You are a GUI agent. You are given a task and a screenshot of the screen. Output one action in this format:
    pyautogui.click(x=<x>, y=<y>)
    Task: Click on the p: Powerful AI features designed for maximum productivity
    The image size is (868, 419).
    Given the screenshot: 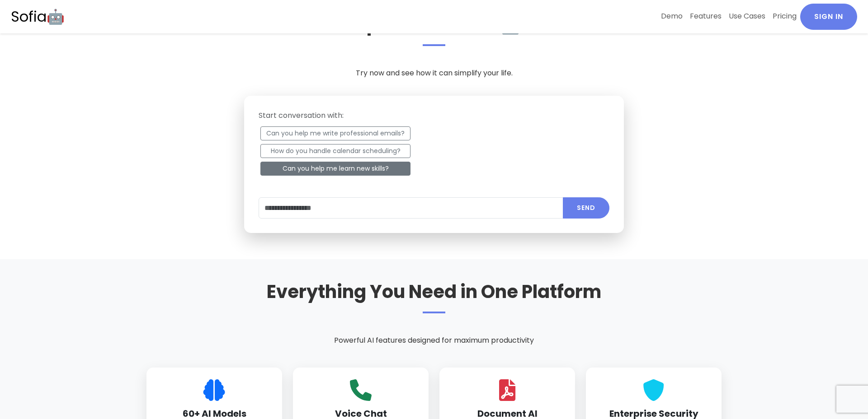 What is the action you would take?
    pyautogui.click(x=434, y=341)
    